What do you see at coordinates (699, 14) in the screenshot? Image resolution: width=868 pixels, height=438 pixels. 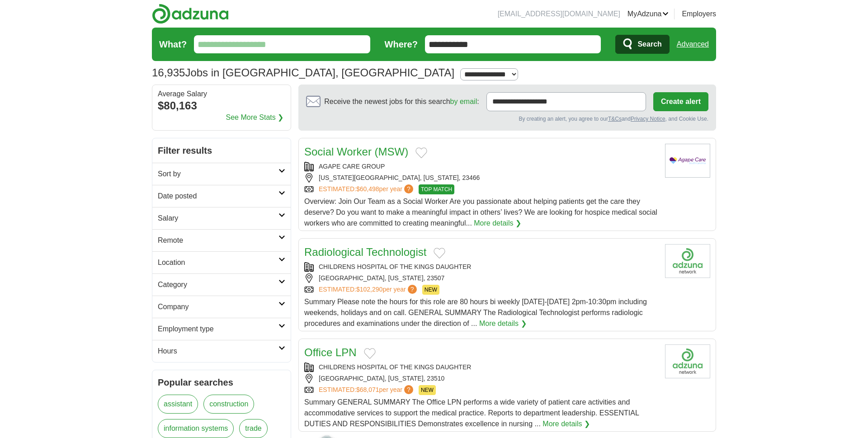 I see `a: Employers` at bounding box center [699, 14].